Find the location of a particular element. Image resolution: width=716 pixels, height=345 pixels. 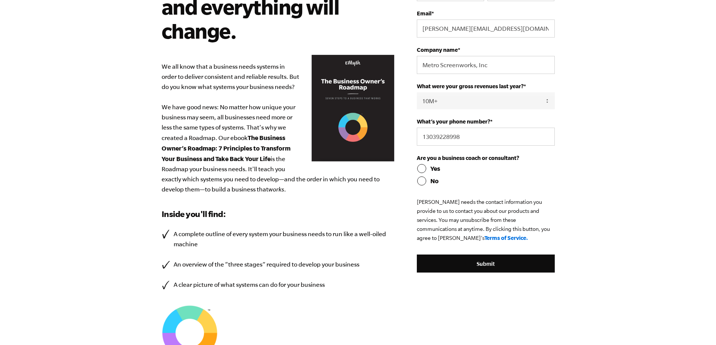

a: Terms of Service. is located at coordinates (506, 238).